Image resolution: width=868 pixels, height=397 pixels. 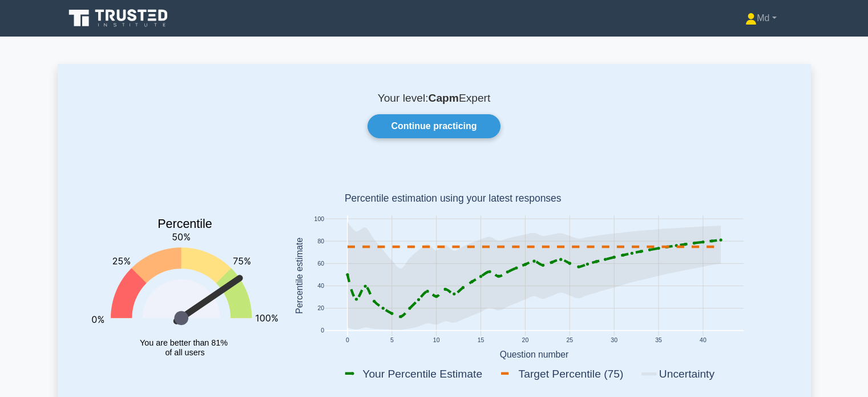 What do you see at coordinates (760, 18) in the screenshot?
I see `a: Md` at bounding box center [760, 18].